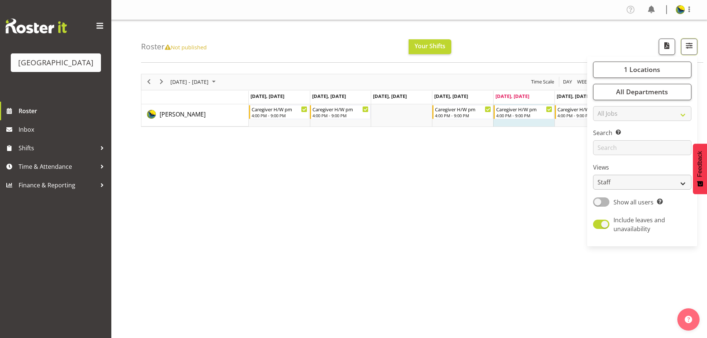 The width and height of the screenshot is (707, 338). I want to click on label: Search, so click(642, 133).